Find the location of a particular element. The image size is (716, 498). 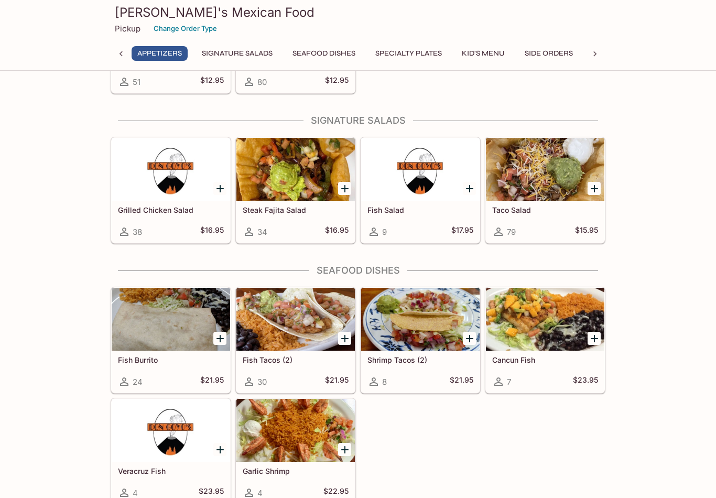

a: Grilled Chicken Salad38$16.95 is located at coordinates (171, 190).